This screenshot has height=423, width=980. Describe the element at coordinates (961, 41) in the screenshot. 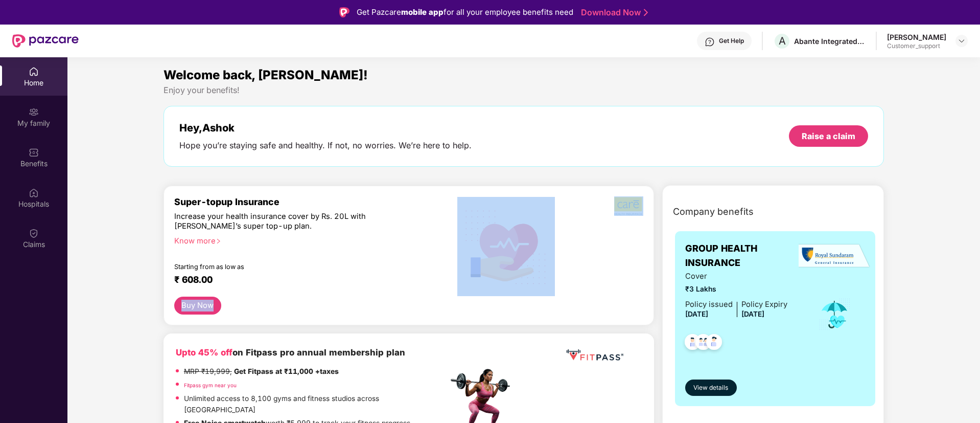

I see `img: svg+xml;base64,PHN2ZyBpZD0iRHJvcGRvd24tMzJ4MzIiIHhtbG5zPSJodHRwOi8vd3d3LnczLm9yZy8yMDAwL3N2ZyIgd2...` at that location.